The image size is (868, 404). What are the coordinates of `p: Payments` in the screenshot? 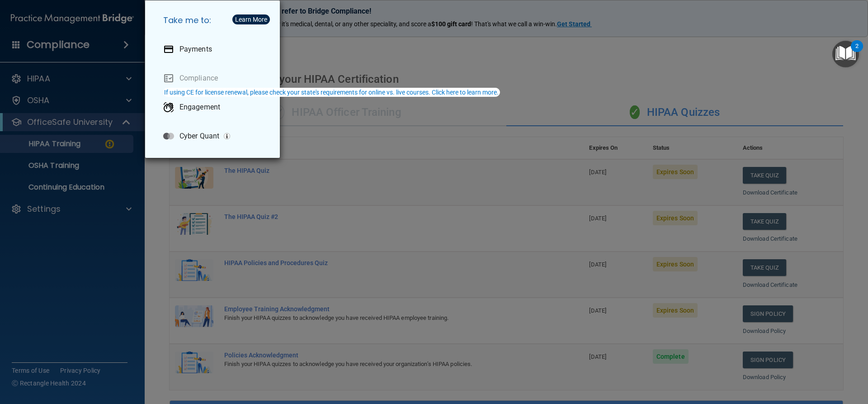 It's located at (195, 49).